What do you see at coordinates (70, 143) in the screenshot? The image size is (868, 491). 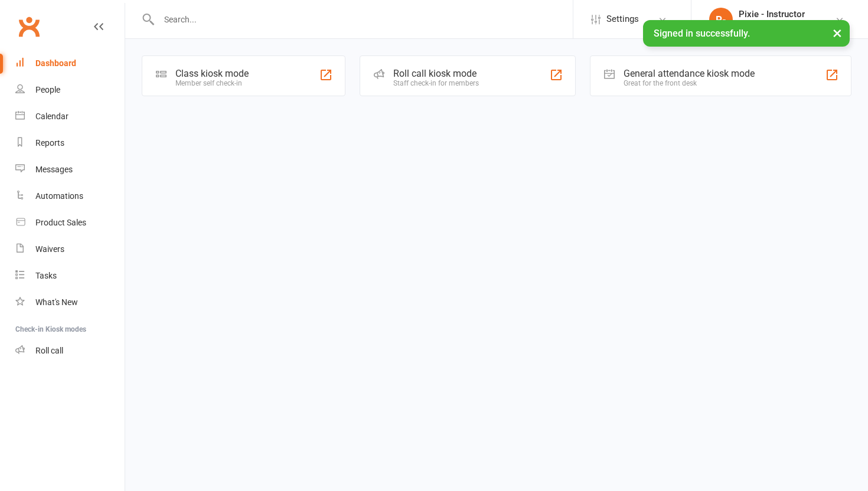 I see `a: Reports` at bounding box center [70, 143].